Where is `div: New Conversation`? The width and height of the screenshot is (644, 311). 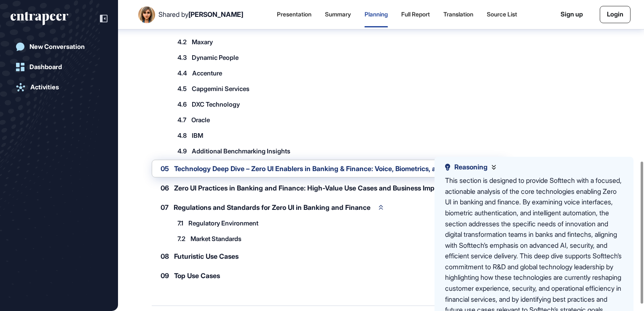
div: New Conversation is located at coordinates (57, 47).